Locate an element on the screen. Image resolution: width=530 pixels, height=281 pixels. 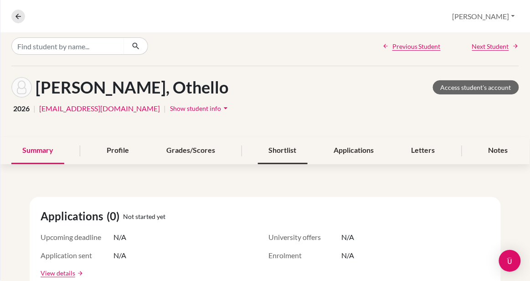
input: Find student by name... is located at coordinates (68, 46).